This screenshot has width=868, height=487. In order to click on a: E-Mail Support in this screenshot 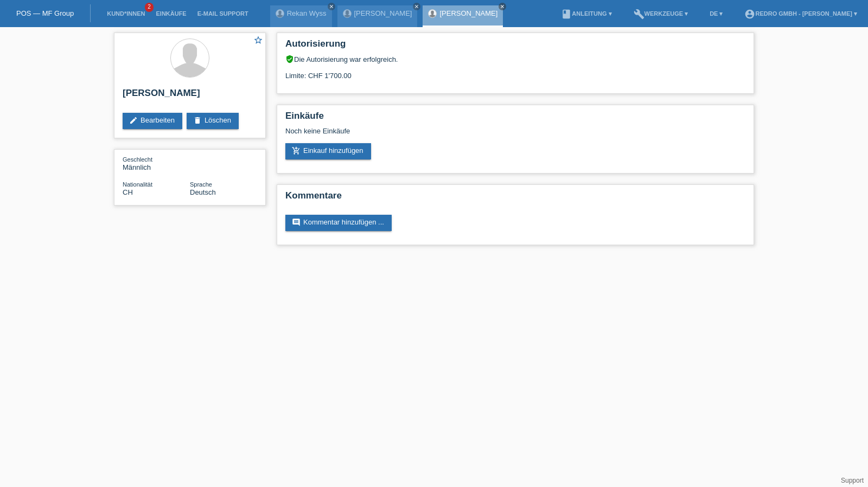, I will do `click(223, 14)`.